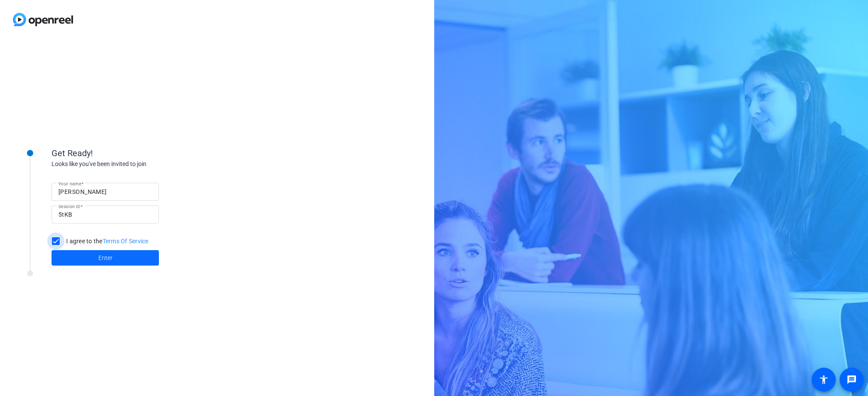  What do you see at coordinates (105, 258) in the screenshot?
I see `span: Enter` at bounding box center [105, 258].